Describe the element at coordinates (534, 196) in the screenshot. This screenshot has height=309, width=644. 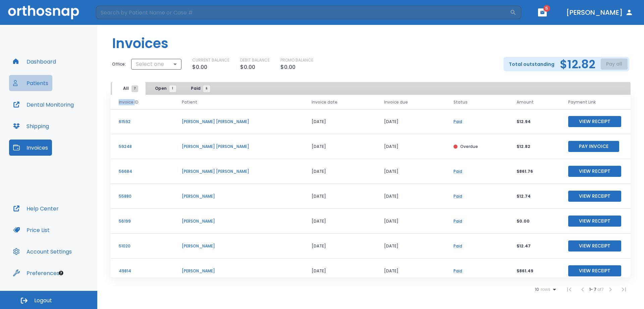
I see `p: $12.74` at that location.